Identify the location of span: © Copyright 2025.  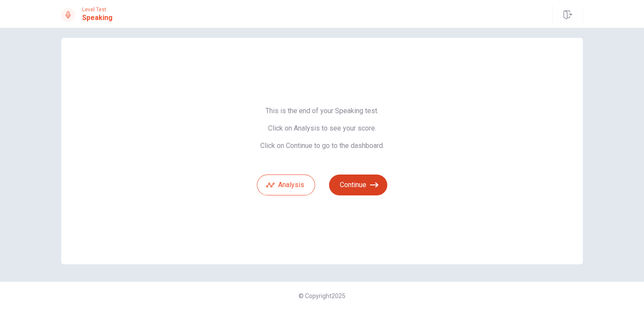
(322, 296).